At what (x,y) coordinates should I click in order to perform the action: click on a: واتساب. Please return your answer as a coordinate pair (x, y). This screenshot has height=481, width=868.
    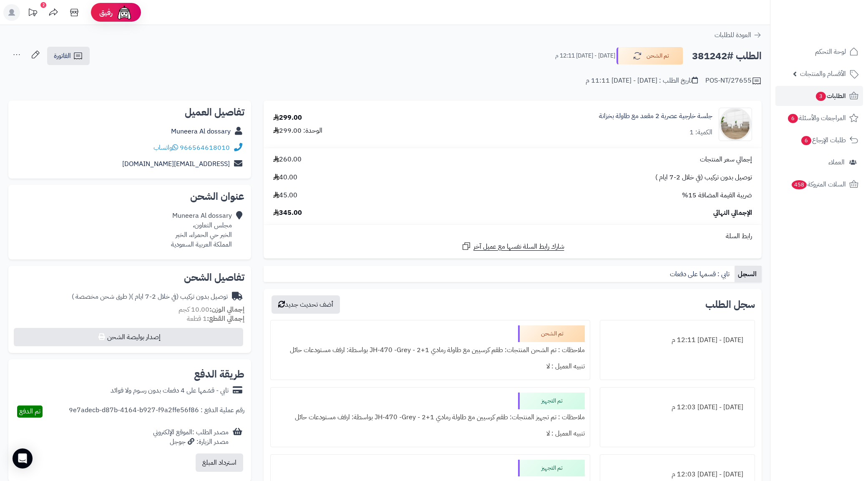
    Looking at the image, I should click on (165, 147).